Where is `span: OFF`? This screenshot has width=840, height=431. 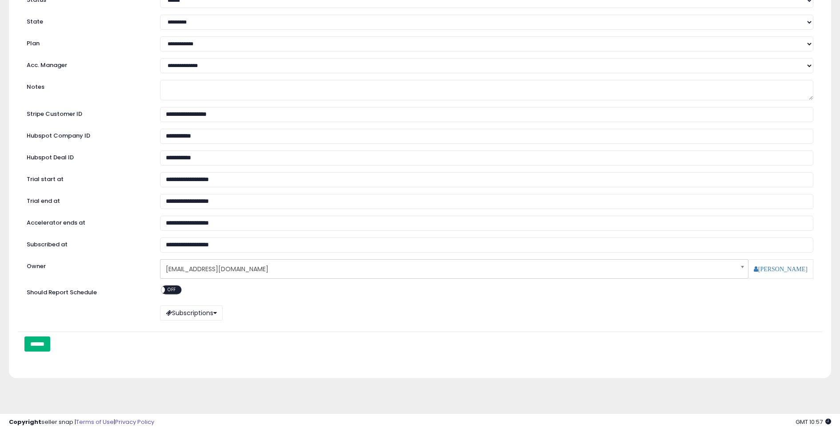 span: OFF is located at coordinates (172, 290).